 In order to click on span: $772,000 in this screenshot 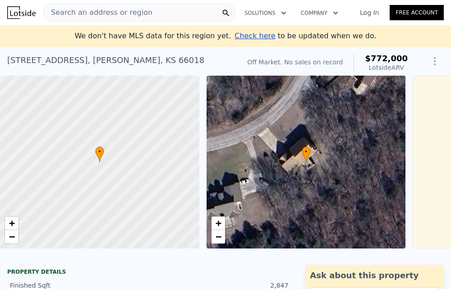, I will do `click(386, 58)`.